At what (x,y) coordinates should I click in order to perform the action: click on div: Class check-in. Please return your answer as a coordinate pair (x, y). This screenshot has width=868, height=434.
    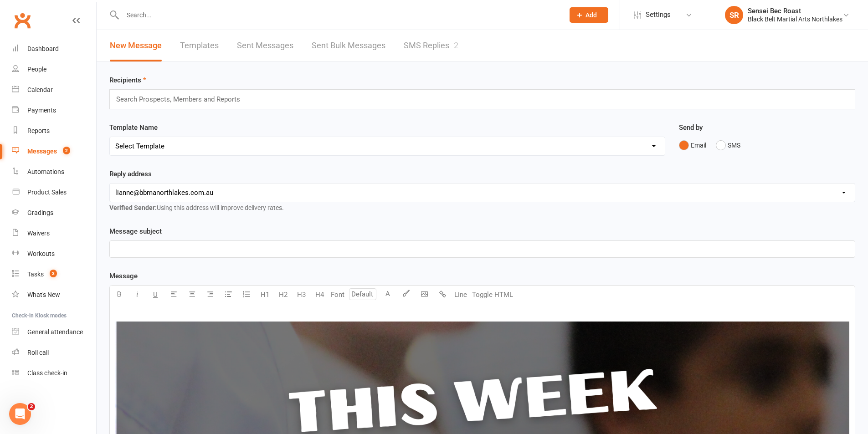
    Looking at the image, I should click on (47, 373).